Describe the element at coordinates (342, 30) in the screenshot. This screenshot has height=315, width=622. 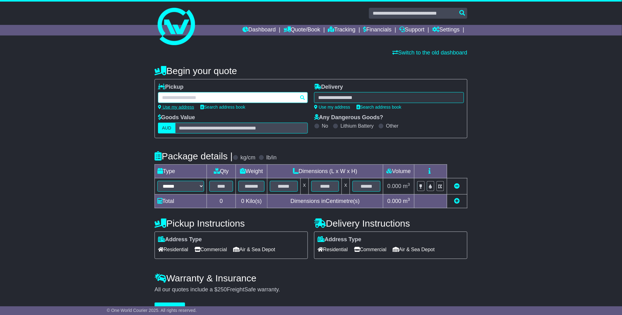
I see `a: Tracking` at that location.